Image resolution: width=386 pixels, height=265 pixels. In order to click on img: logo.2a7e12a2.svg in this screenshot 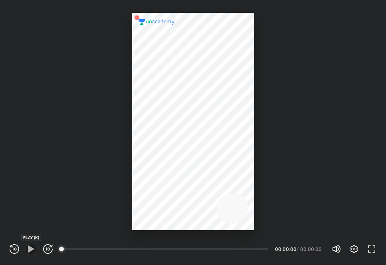, I will do `click(157, 22)`.